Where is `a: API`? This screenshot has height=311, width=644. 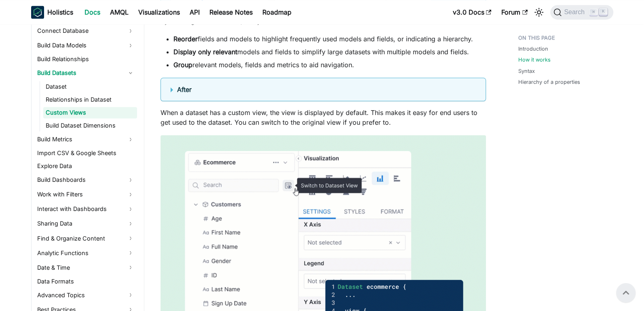
a: API is located at coordinates (195, 12).